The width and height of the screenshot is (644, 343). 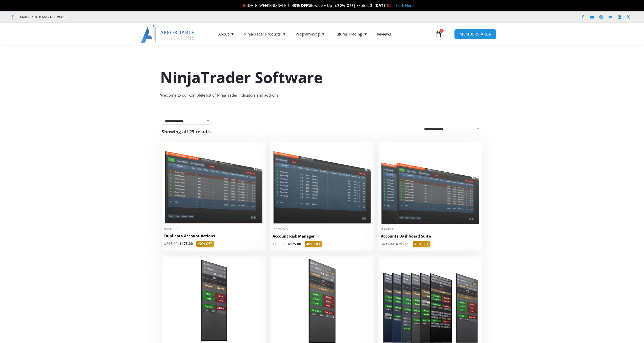 I want to click on p: Showing all 29 results, so click(x=187, y=131).